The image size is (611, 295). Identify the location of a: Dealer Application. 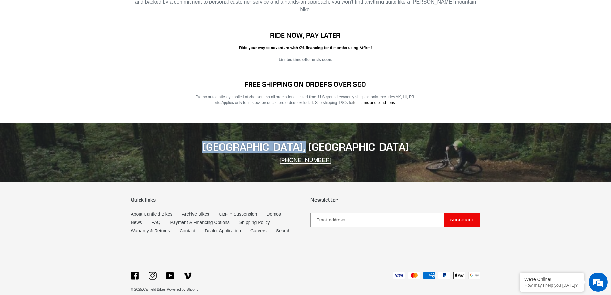
(223, 231).